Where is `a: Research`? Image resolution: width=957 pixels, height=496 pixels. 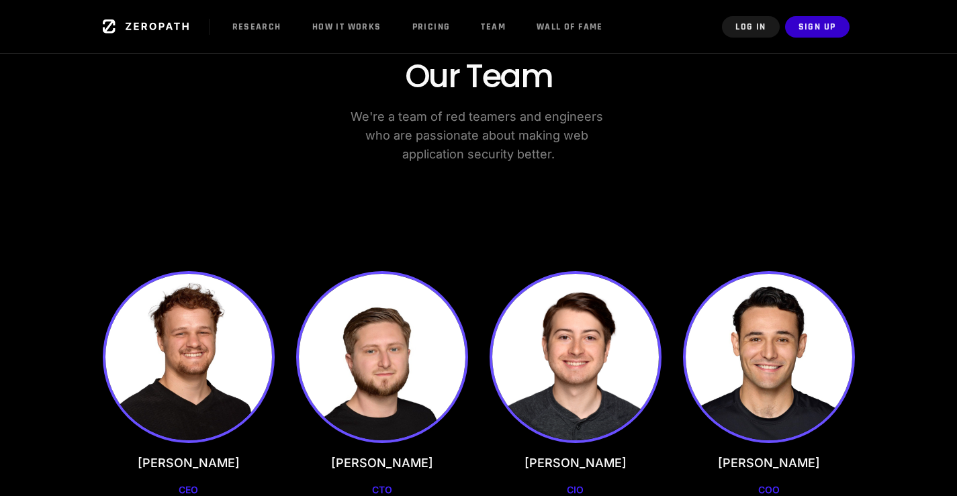
a: Research is located at coordinates (256, 27).